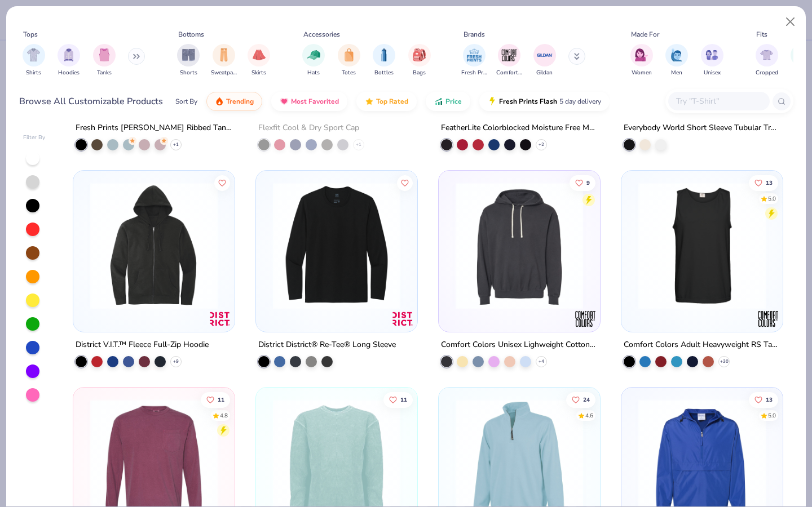  What do you see at coordinates (702, 128) in the screenshot?
I see `div: Everybody World Short Sleeve Tubular Trash Tee` at bounding box center [702, 128].